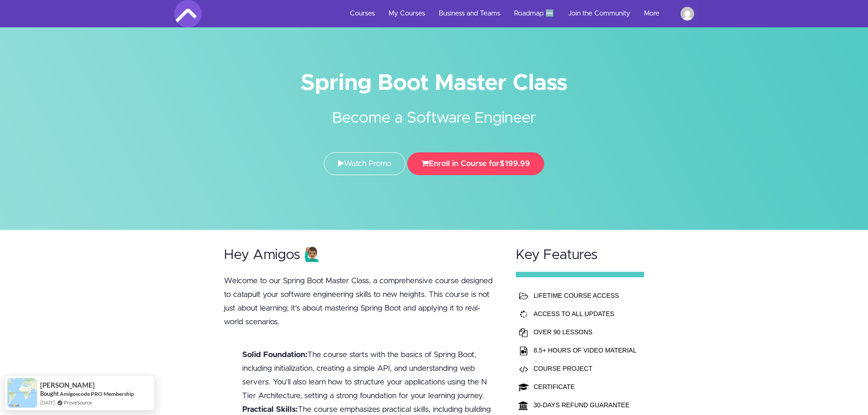 The image size is (868, 415). I want to click on b: Solid Foundation:, so click(275, 355).